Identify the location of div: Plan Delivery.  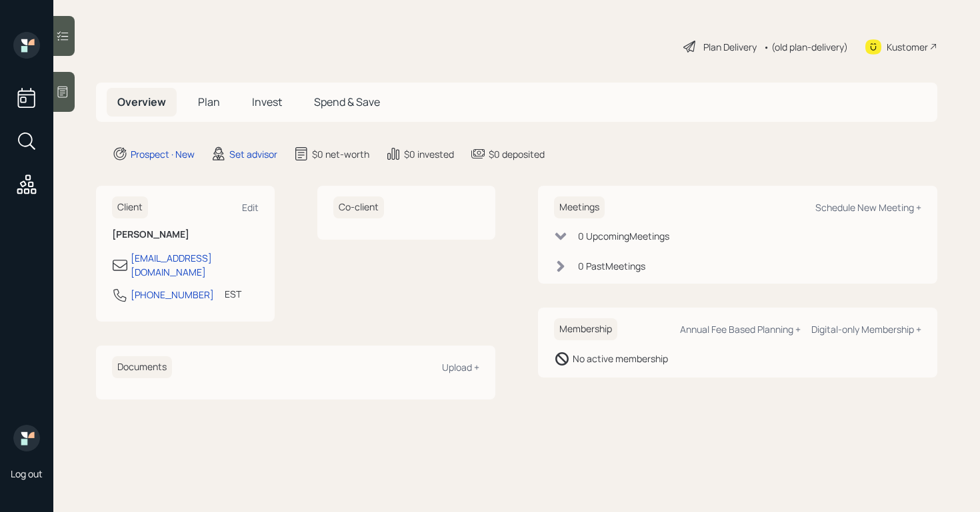
(730, 47).